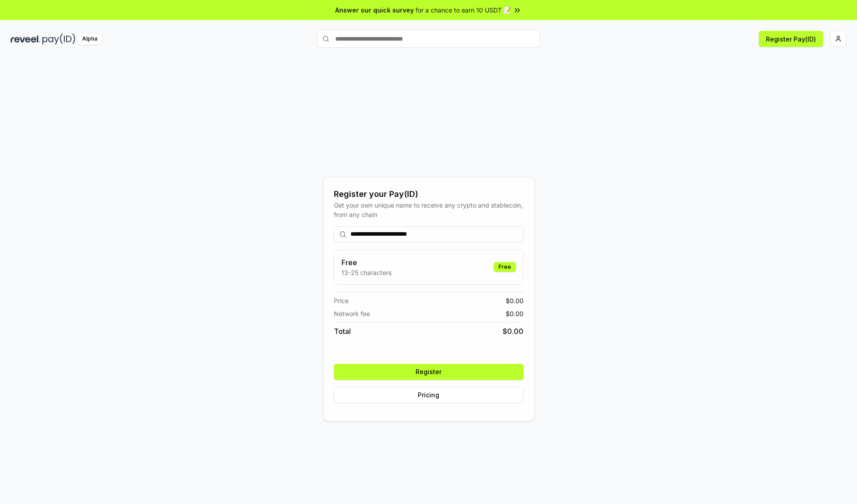 This screenshot has width=857, height=504. What do you see at coordinates (366, 262) in the screenshot?
I see `h3: Free` at bounding box center [366, 262].